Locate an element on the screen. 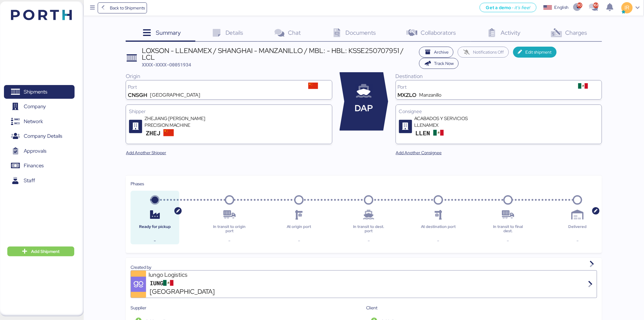 The height and width of the screenshot is (320, 644). span: Charges is located at coordinates (576, 33).